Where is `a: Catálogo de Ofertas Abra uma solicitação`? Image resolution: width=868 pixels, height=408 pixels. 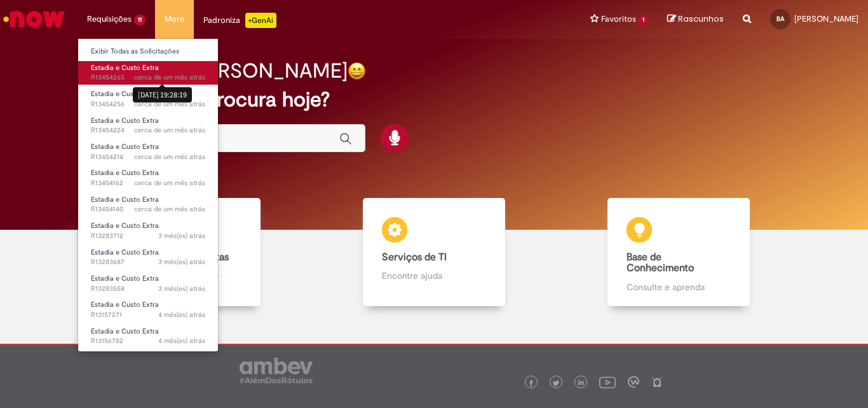 a: Catálogo de Ofertas Abra uma solicitação is located at coordinates (188, 252).